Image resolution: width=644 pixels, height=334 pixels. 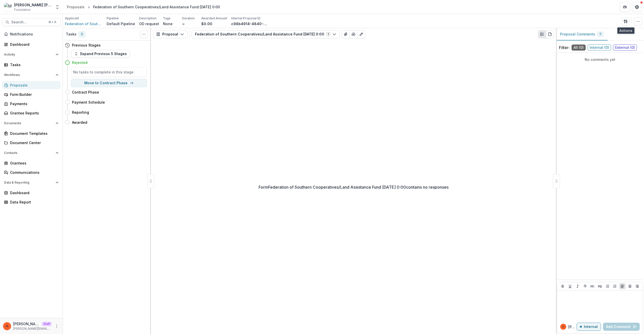 What do you see at coordinates (33, 85) in the screenshot?
I see `div: Proposals` at bounding box center [33, 85].